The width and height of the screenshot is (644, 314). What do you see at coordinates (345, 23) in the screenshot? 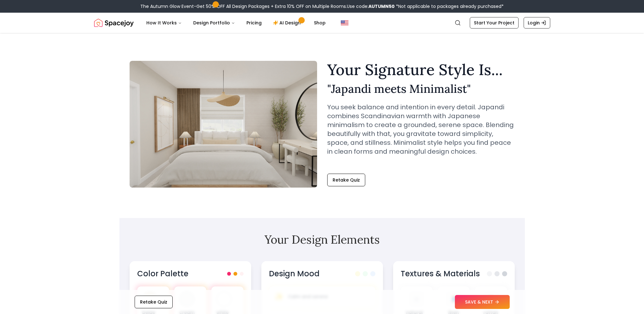
I see `img: United States` at bounding box center [345, 23].